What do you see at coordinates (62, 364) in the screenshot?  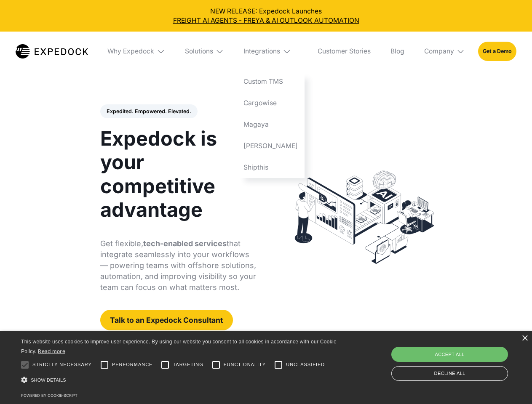 I see `span: Strictly necessary` at bounding box center [62, 364].